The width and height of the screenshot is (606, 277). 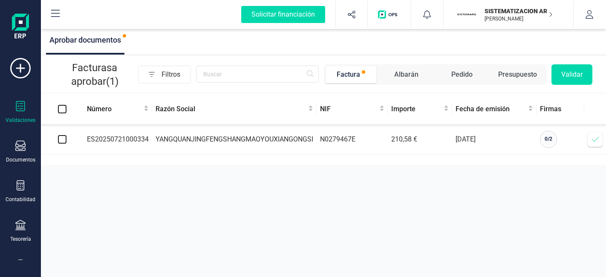 I want to click on td: 210,58 €, so click(x=420, y=139).